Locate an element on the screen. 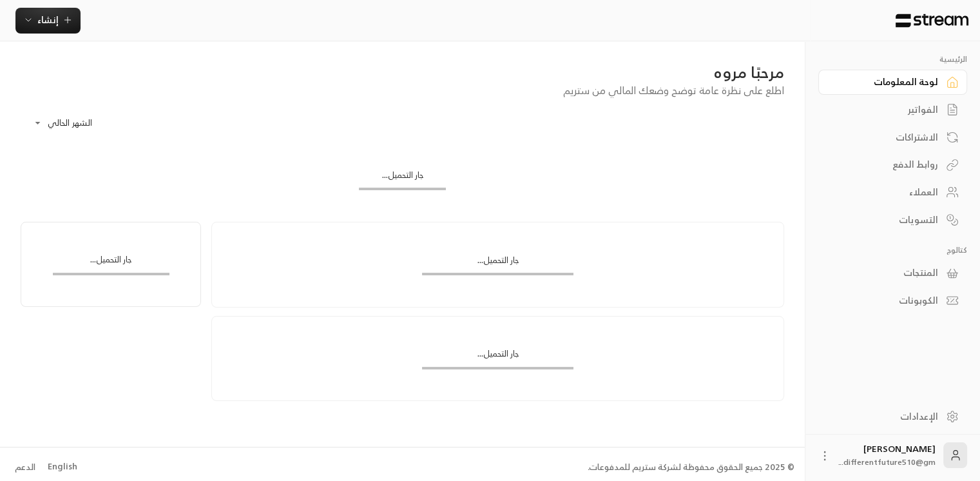 The image size is (980, 481). div: English is located at coordinates (63, 466).